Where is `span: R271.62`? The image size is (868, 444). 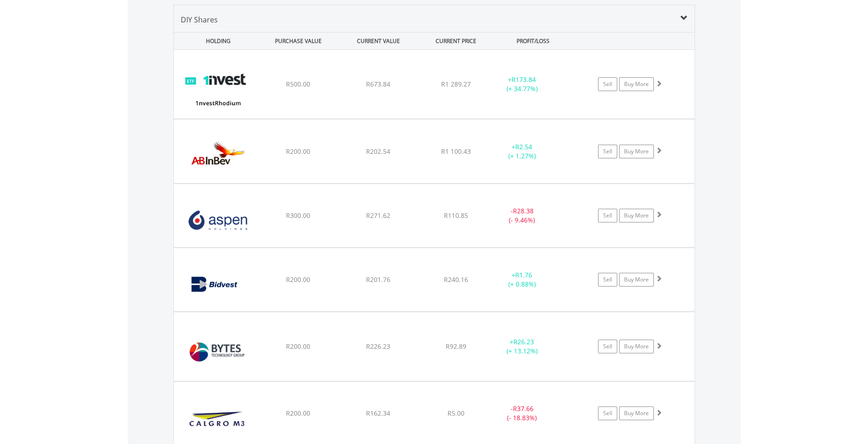
span: R271.62 is located at coordinates (378, 215).